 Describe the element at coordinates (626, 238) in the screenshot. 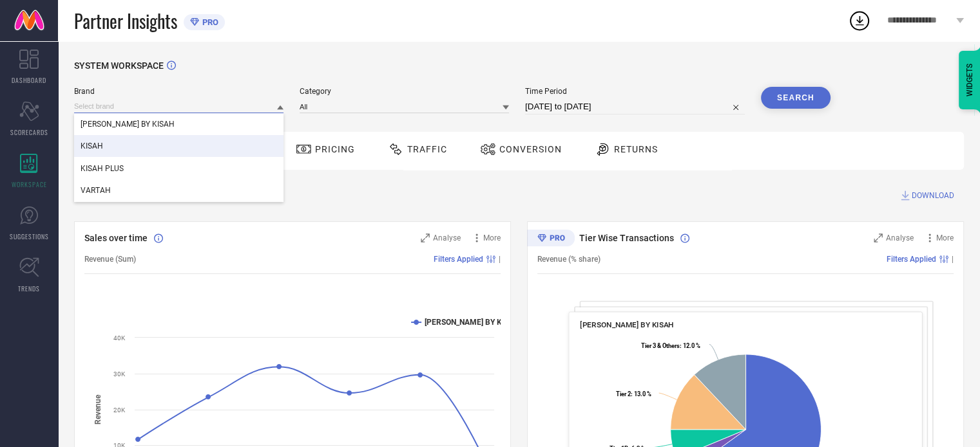

I see `span: Tier Wise Transactions` at that location.